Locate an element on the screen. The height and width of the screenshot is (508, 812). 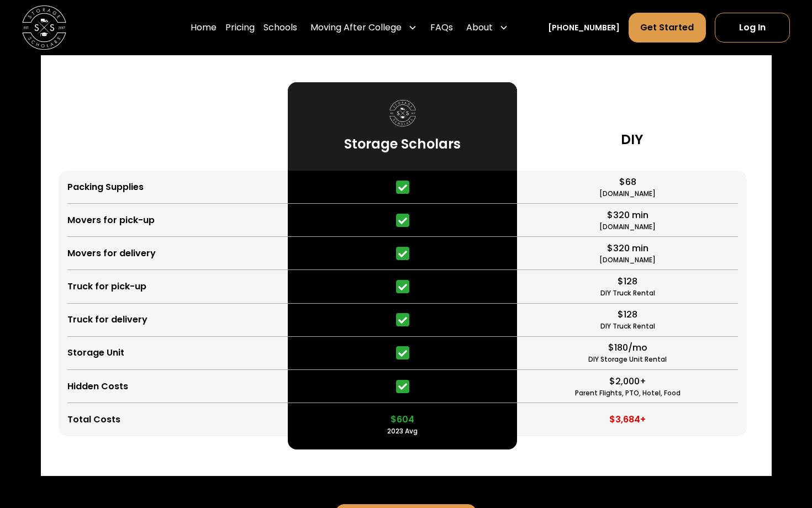
img: Storage Scholars main logo is located at coordinates (44, 27).